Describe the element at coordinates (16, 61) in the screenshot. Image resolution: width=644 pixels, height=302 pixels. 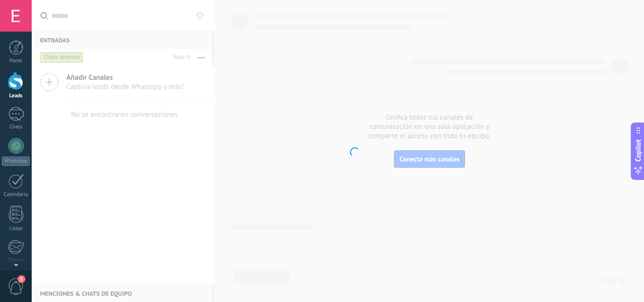
I see `div: Panel` at that location.